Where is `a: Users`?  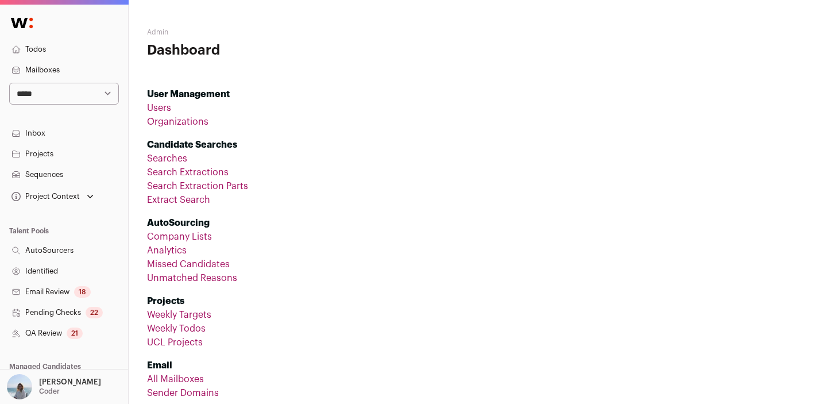 a: Users is located at coordinates (159, 108).